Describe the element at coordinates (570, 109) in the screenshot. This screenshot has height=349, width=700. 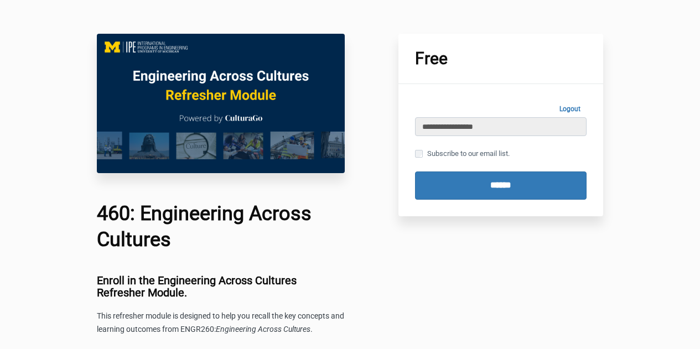
I see `a: Logout` at that location.